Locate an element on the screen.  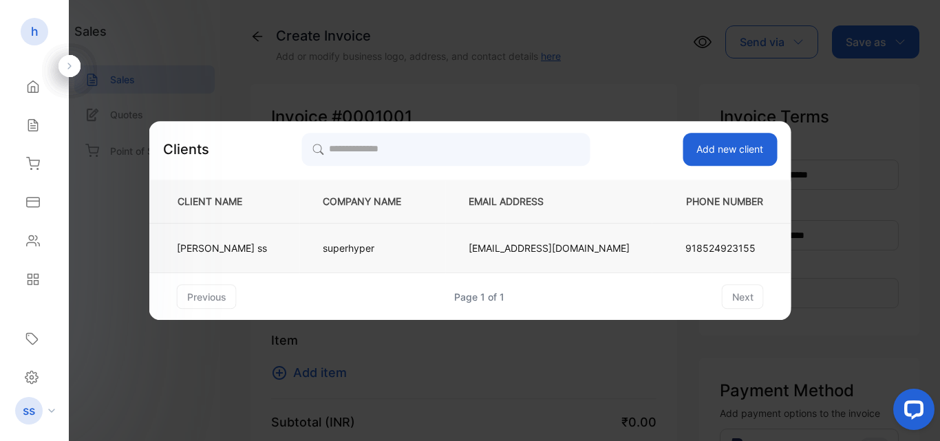
p: Clients is located at coordinates (186, 149).